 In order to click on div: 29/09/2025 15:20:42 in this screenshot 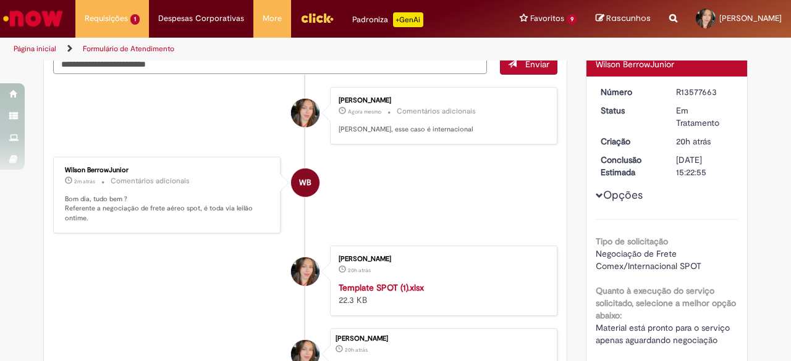, I will do `click(704, 141)`.